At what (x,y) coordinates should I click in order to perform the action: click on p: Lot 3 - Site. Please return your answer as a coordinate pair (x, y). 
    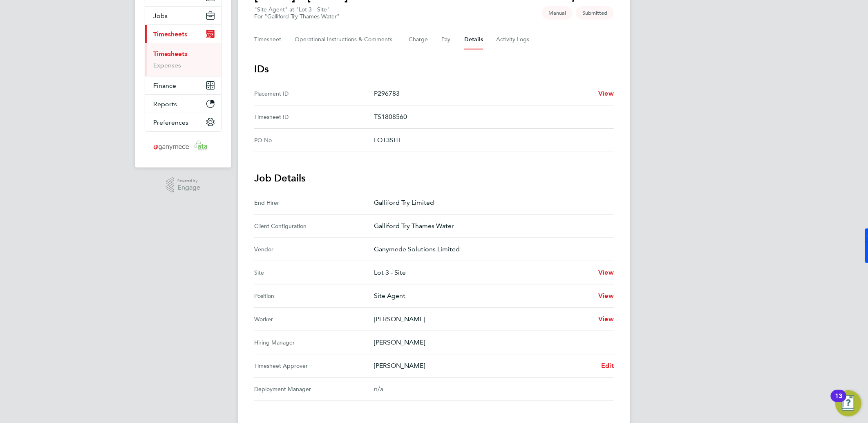
    Looking at the image, I should click on (483, 273).